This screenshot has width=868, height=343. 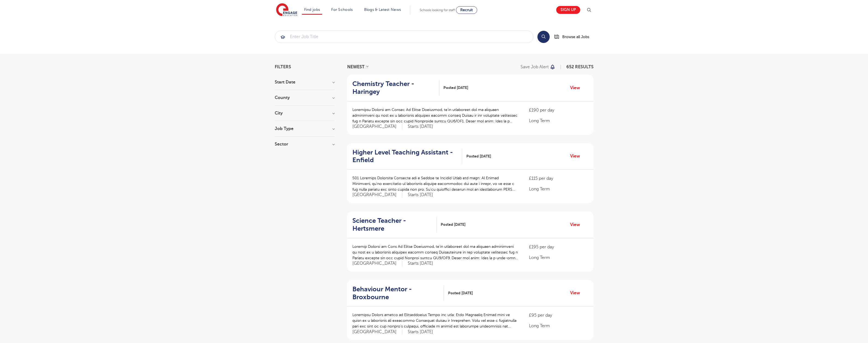 What do you see at coordinates (382, 10) in the screenshot?
I see `a: Blogs & Latest News` at bounding box center [382, 10].